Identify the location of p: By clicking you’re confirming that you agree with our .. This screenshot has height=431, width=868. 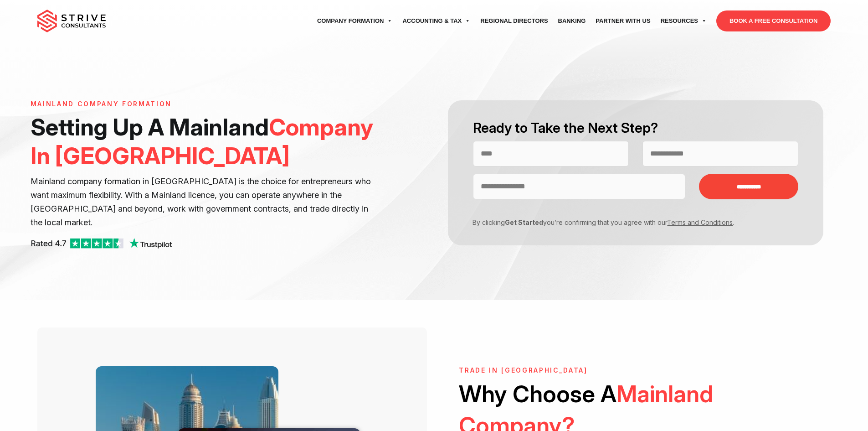
(629, 222).